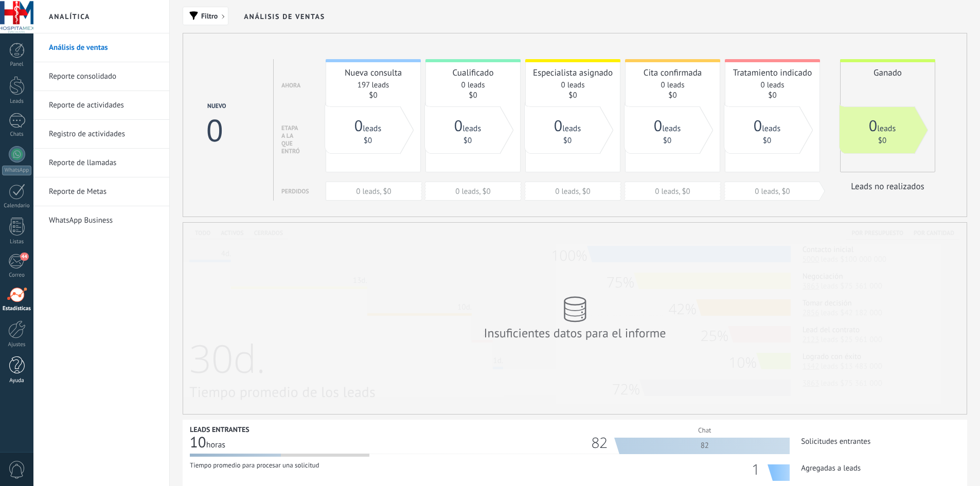 The width and height of the screenshot is (980, 486). I want to click on span: Filtro, so click(210, 16).